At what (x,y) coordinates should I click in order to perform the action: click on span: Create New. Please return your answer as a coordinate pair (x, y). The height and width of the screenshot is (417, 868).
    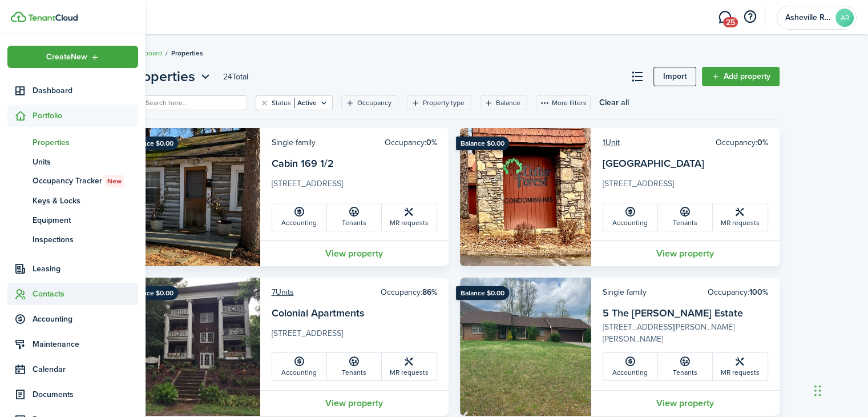
    Looking at the image, I should click on (67, 57).